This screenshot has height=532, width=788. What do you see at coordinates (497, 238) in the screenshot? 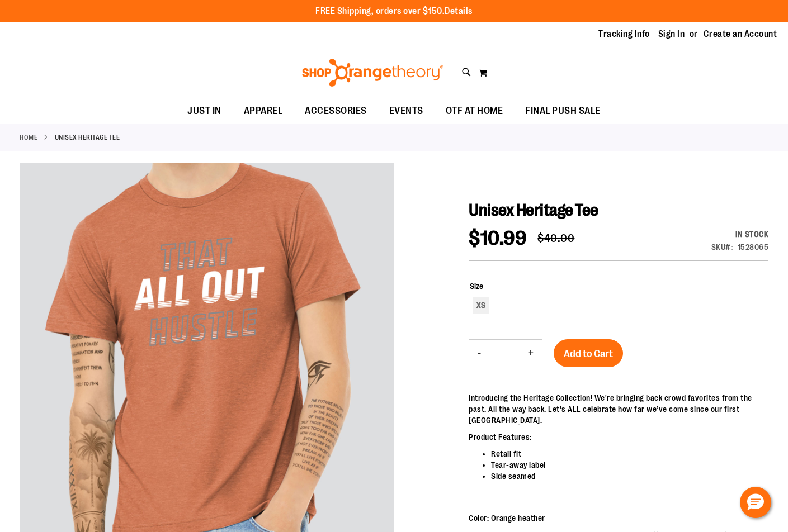
I see `span: $10.99` at bounding box center [497, 238].